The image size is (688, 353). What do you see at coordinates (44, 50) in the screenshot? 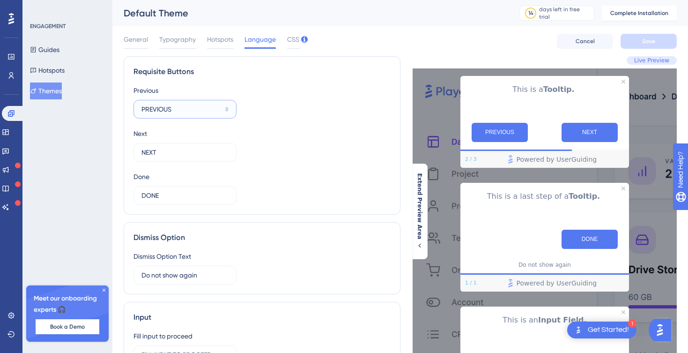
I see `button: Guides` at bounding box center [44, 50].